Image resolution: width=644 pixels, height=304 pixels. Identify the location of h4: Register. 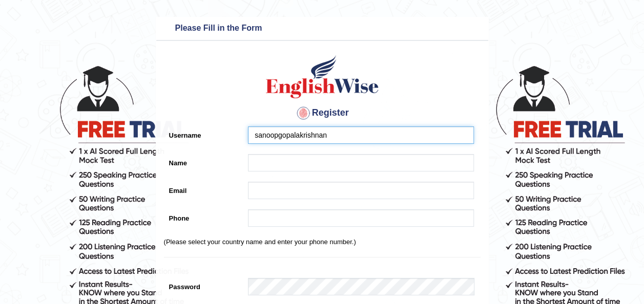
(322, 113).